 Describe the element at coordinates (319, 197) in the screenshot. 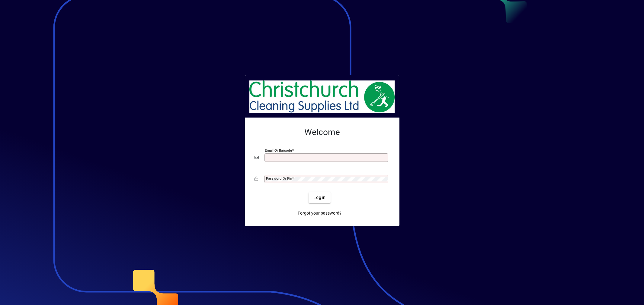

I see `span: Login` at that location.